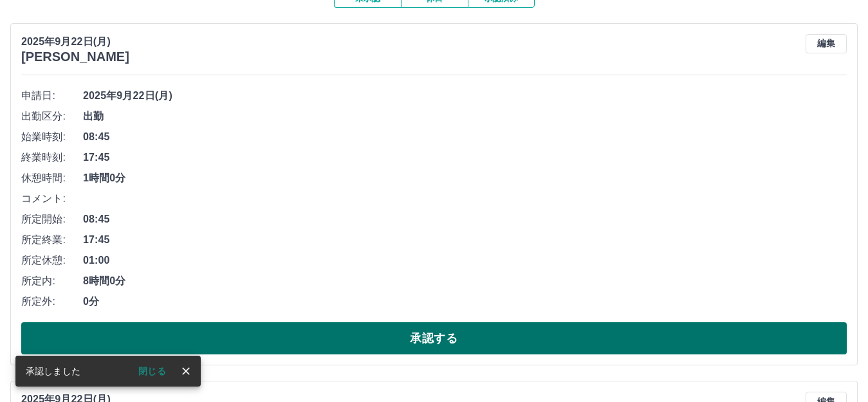 This screenshot has width=868, height=402. I want to click on span: 所定開始:, so click(52, 219).